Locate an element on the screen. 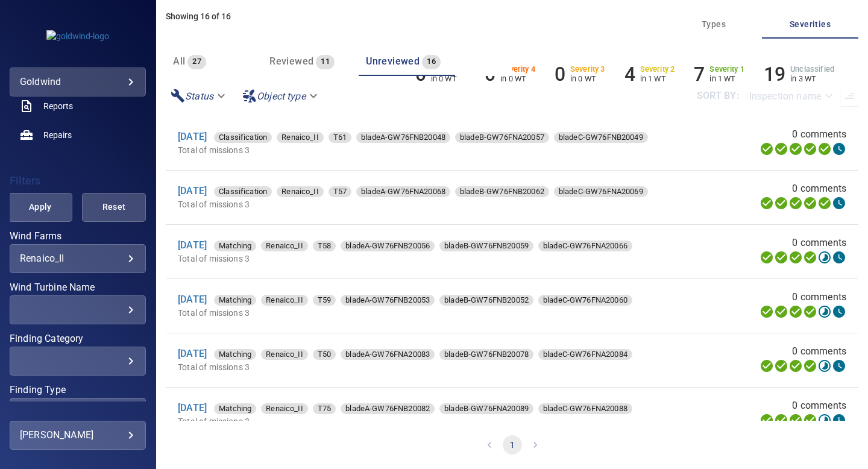 Image resolution: width=868 pixels, height=469 pixels. span: bladeB-GW76FNB20078 is located at coordinates (487, 354).